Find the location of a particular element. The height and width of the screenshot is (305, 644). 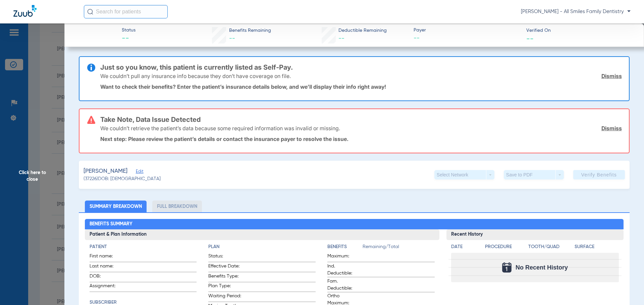

div: Chat Widget is located at coordinates (627, 289).